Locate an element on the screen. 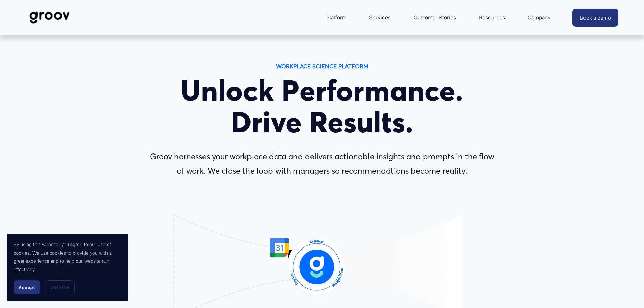 The image size is (644, 308). p: Groov harnesses your workplace data and delivers actionable insights and prompts in the flow of w... is located at coordinates (322, 164).